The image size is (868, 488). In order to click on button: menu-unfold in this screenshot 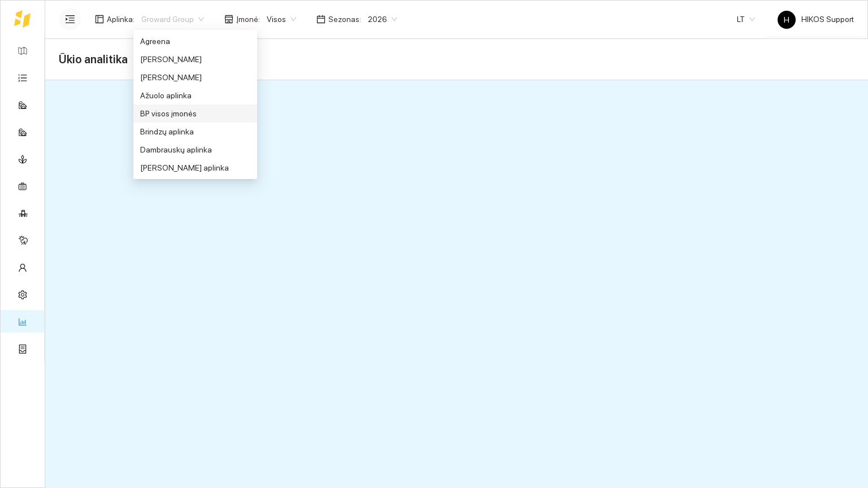, I will do `click(70, 19)`.